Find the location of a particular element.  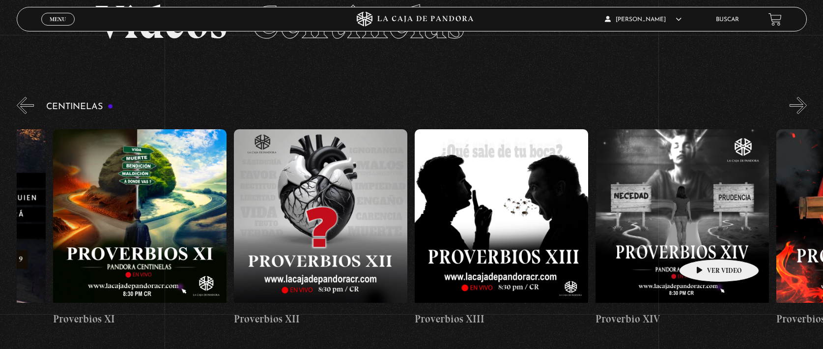

h4: Proverbio XIV is located at coordinates (682, 319).